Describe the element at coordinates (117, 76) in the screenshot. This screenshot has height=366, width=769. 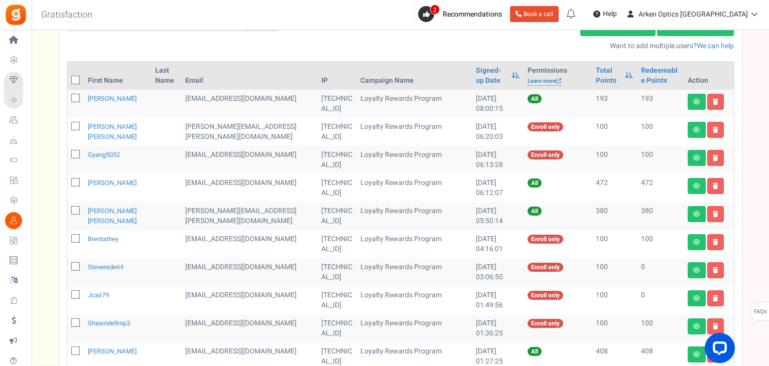
I see `th: First Name` at that location.